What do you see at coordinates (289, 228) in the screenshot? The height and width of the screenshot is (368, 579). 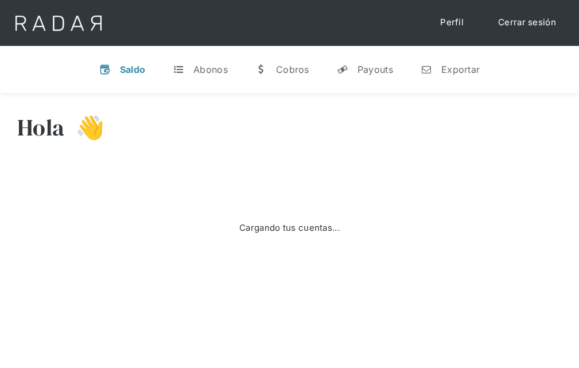 I see `div: Cargando tus cuentas...` at bounding box center [289, 228].